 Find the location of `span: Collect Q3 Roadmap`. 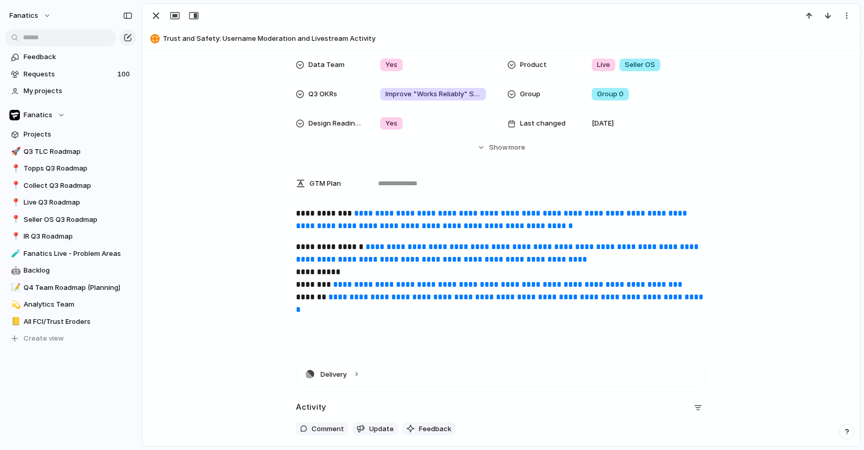

span: Collect Q3 Roadmap is located at coordinates (78, 186).